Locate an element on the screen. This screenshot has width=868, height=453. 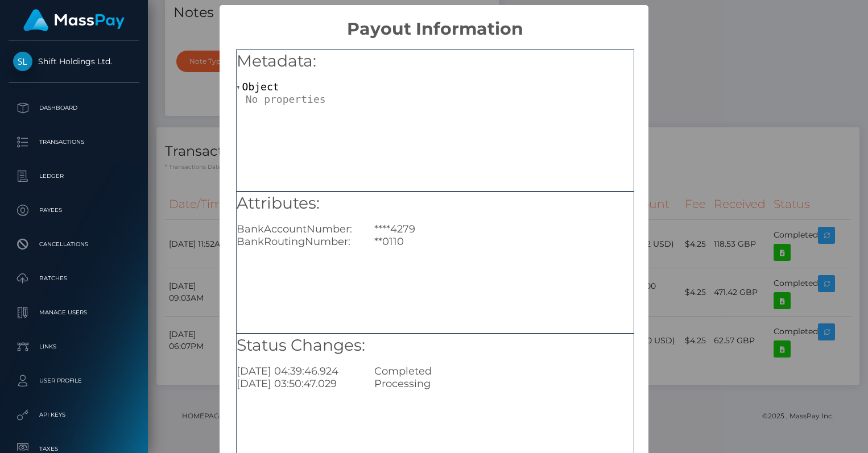
p: Batches is located at coordinates (74, 278).